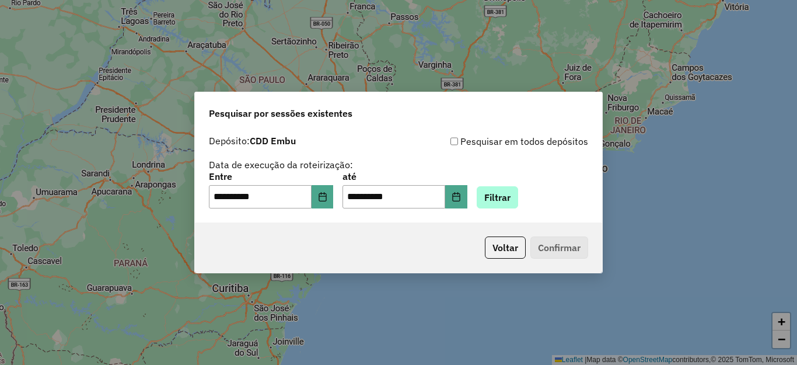 The image size is (797, 365). Describe the element at coordinates (404, 176) in the screenshot. I see `label: até` at that location.